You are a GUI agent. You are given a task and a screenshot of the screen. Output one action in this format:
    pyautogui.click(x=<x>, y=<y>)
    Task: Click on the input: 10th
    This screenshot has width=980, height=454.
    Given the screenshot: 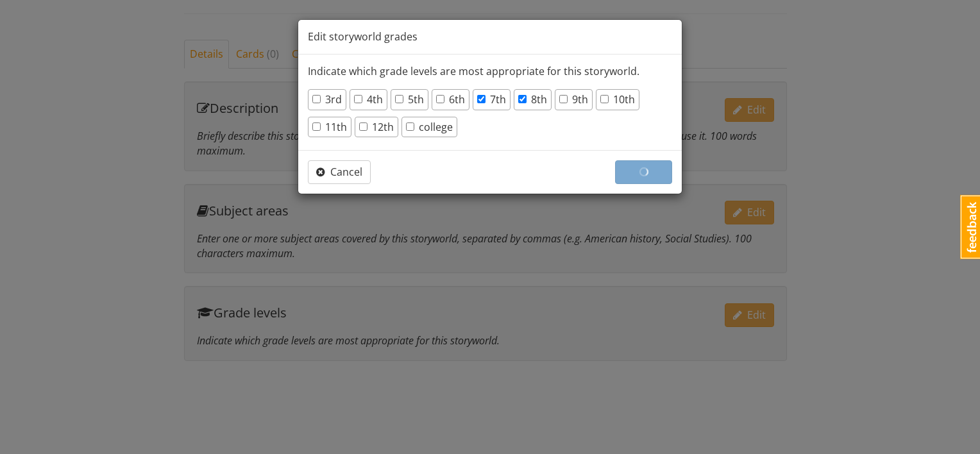 What is the action you would take?
    pyautogui.click(x=604, y=99)
    